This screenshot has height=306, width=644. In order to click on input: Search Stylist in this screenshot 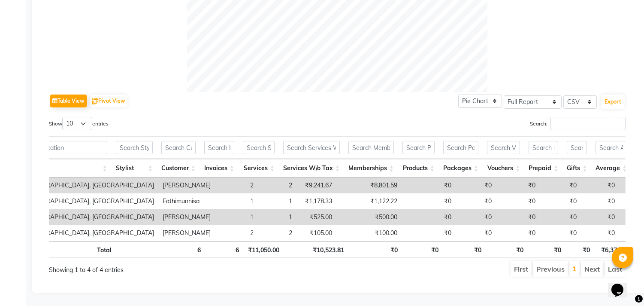, I will do `click(134, 148)`.